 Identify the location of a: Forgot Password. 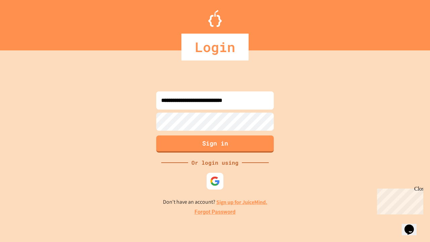
(215, 212).